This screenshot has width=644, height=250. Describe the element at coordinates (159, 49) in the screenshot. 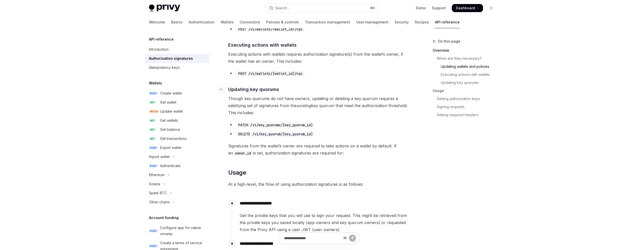

I see `div: Introduction` at that location.